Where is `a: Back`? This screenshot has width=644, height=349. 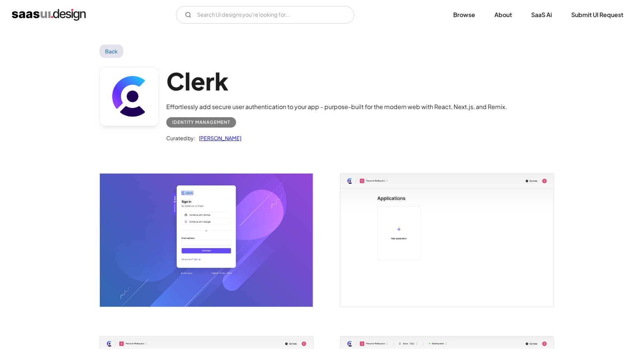 a: Back is located at coordinates (111, 51).